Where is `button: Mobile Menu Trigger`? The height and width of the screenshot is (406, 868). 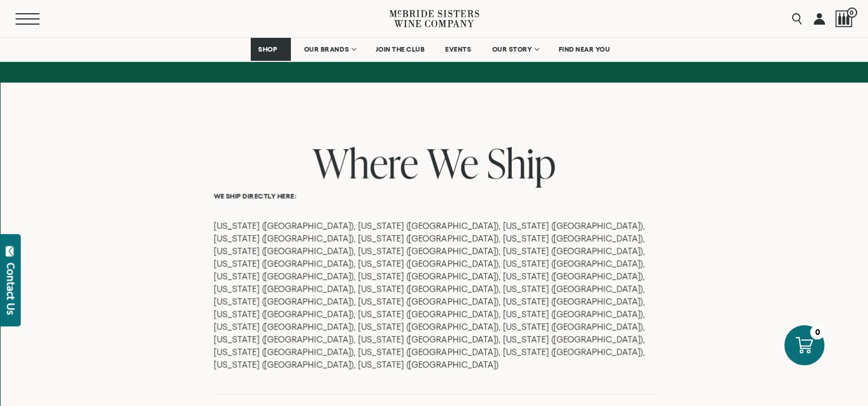
button: Mobile Menu Trigger is located at coordinates (36, 19).